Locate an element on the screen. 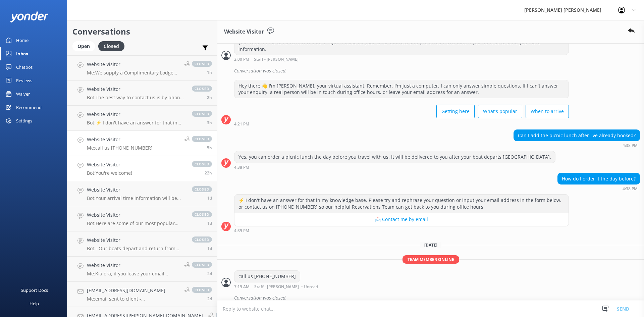  strong: 4:39 PM is located at coordinates (241, 231).